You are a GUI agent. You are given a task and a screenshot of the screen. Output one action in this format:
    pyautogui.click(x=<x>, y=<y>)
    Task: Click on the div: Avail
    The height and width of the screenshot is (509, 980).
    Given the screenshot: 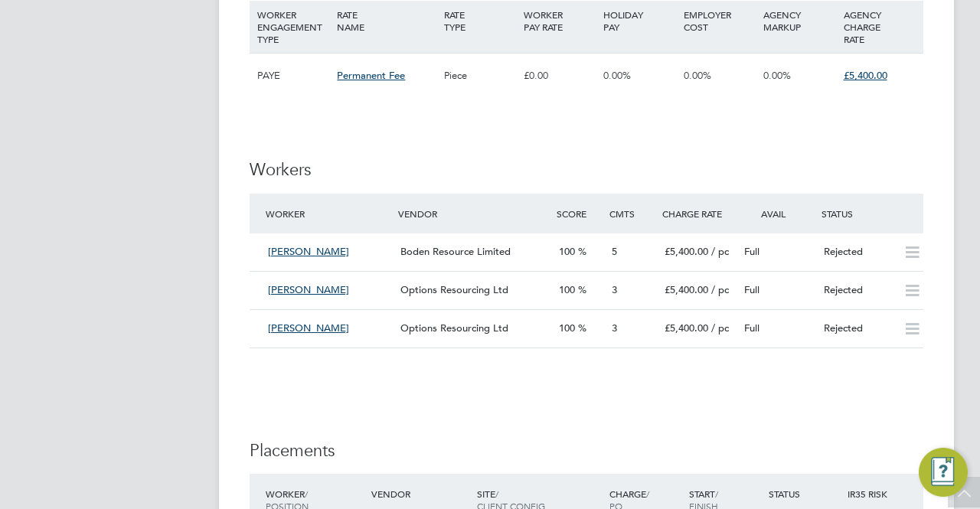 What is the action you would take?
    pyautogui.click(x=778, y=213)
    